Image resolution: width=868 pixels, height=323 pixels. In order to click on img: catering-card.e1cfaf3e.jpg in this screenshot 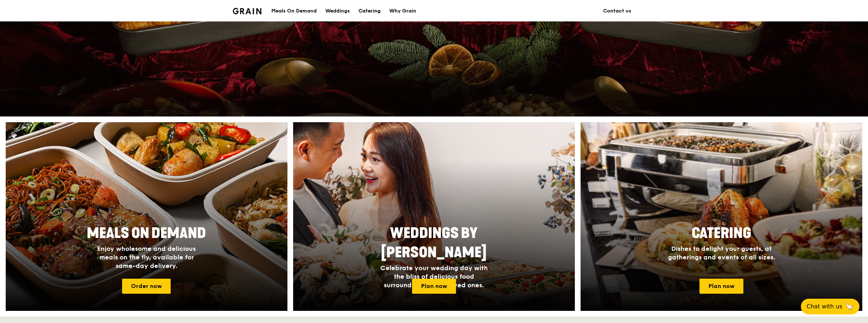, I will do `click(722, 216)`.